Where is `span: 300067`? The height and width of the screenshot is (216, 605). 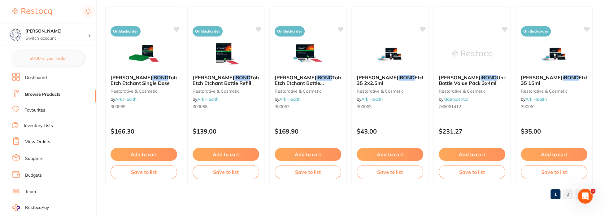 span: 300067 is located at coordinates (282, 106).